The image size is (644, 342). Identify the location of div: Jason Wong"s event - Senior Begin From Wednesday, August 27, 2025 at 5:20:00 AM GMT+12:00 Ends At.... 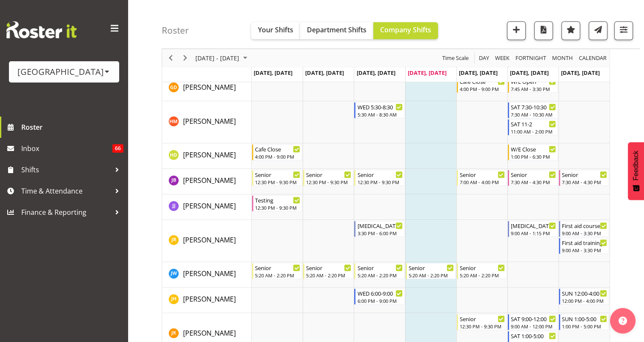
(379, 271).